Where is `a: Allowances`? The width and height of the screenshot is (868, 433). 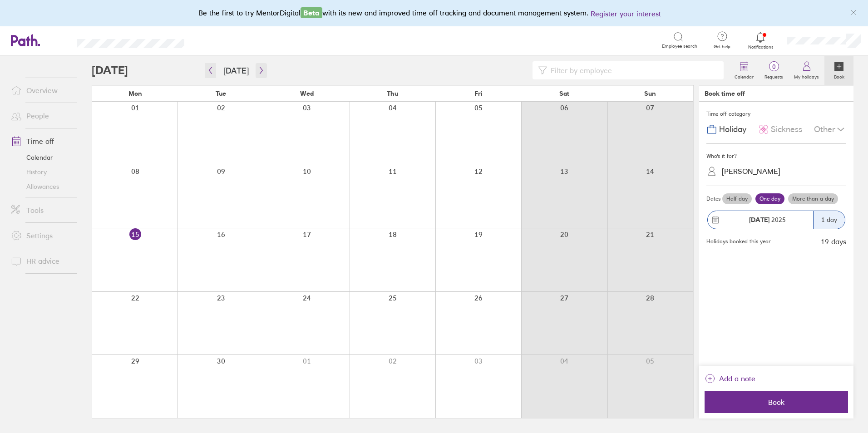 a: Allowances is located at coordinates (40, 187).